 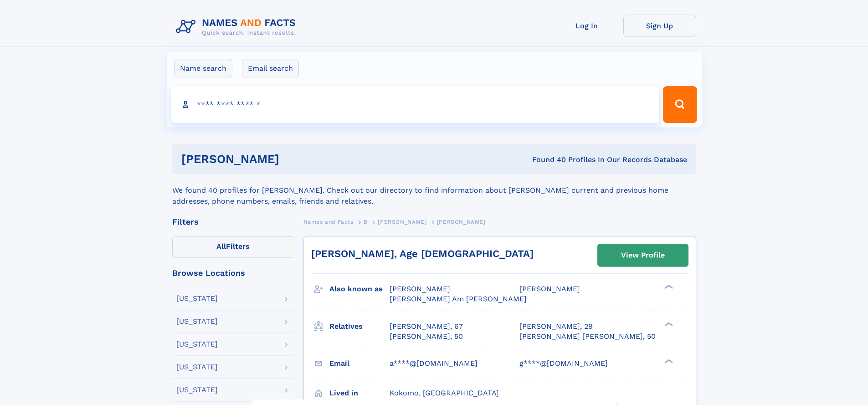 What do you see at coordinates (415, 105) in the screenshot?
I see `input: search input` at bounding box center [415, 105].